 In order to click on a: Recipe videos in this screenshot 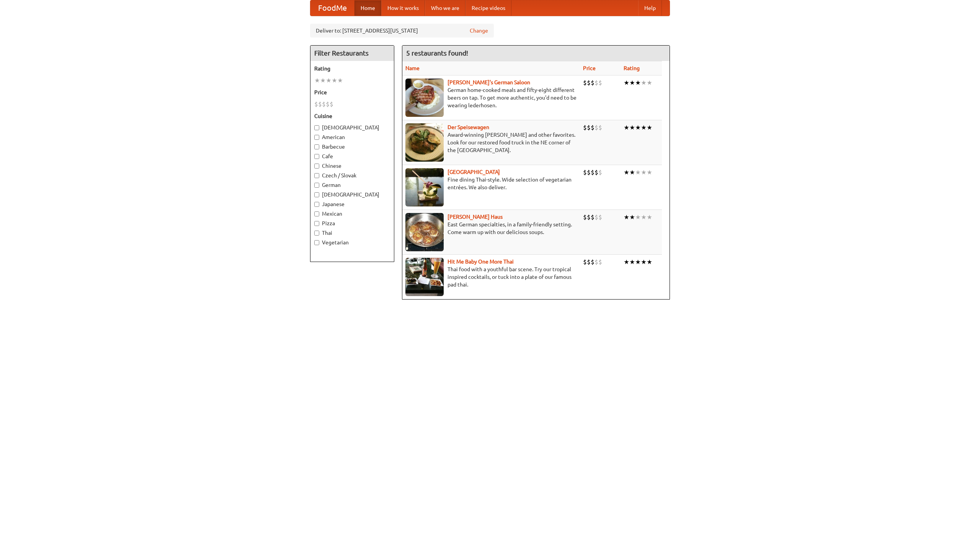, I will do `click(489, 8)`.